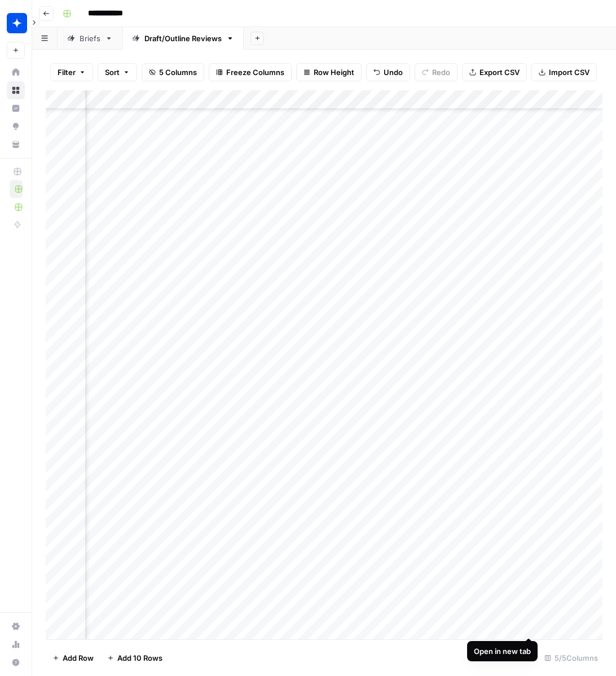 The width and height of the screenshot is (616, 676). I want to click on button: Row Height, so click(329, 73).